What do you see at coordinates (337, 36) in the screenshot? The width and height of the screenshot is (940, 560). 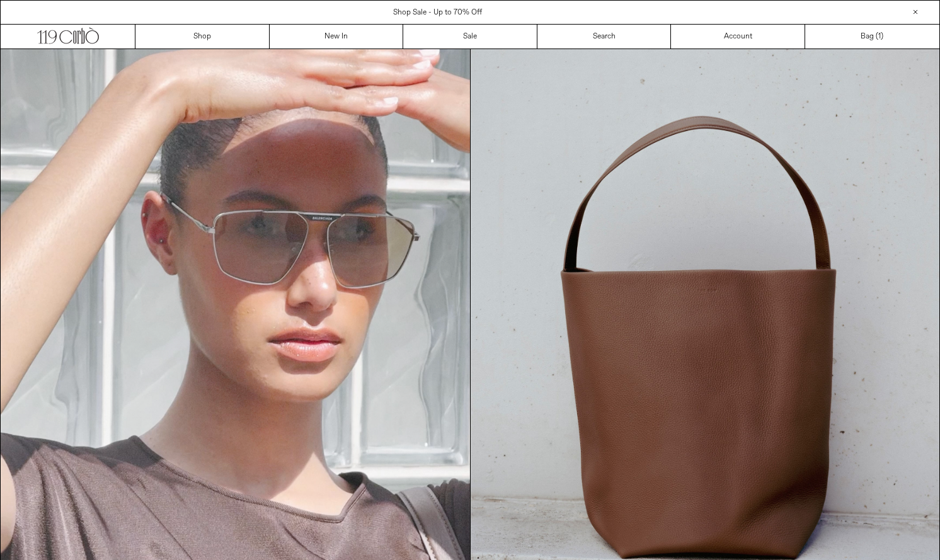 I see `a: New In` at bounding box center [337, 36].